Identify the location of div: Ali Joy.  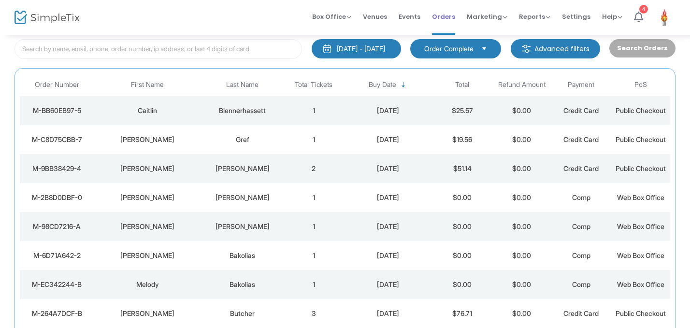
(147, 169).